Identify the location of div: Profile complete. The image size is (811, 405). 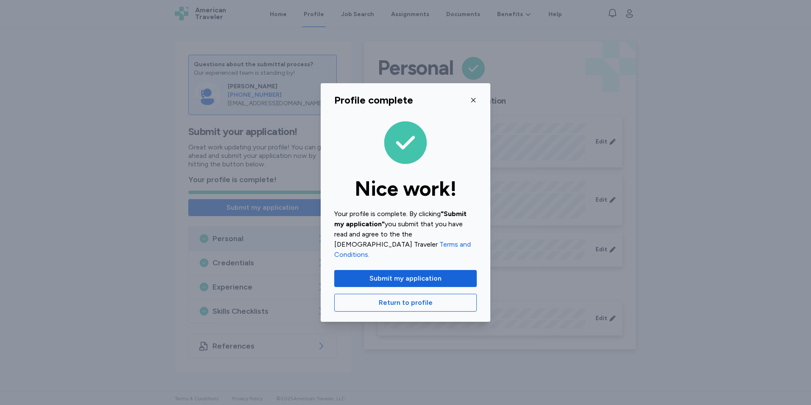
(374, 100).